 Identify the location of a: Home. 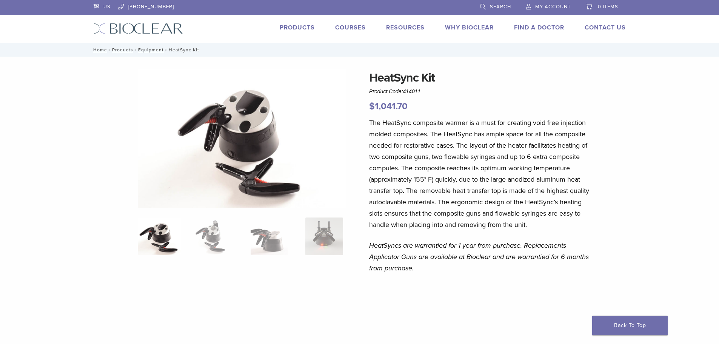
(99, 50).